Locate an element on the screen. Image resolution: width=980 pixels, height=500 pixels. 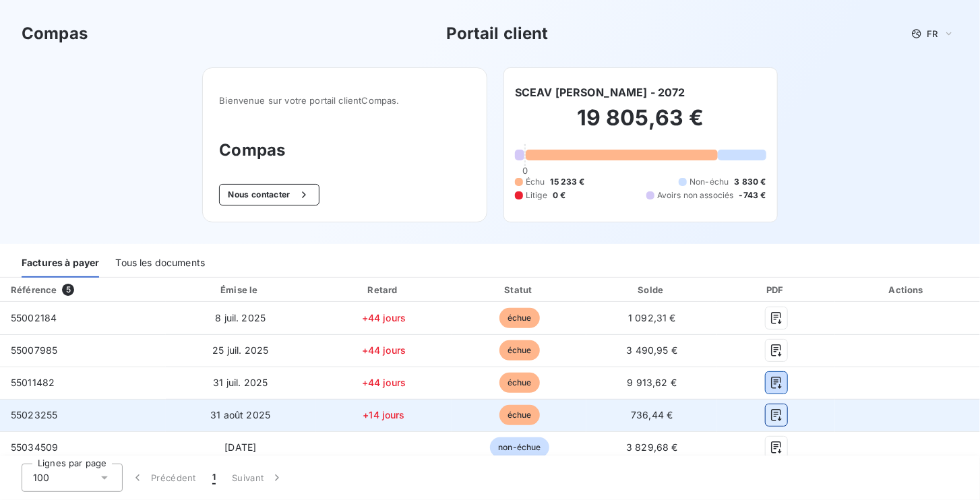
div: Factures à payer is located at coordinates (60, 264).